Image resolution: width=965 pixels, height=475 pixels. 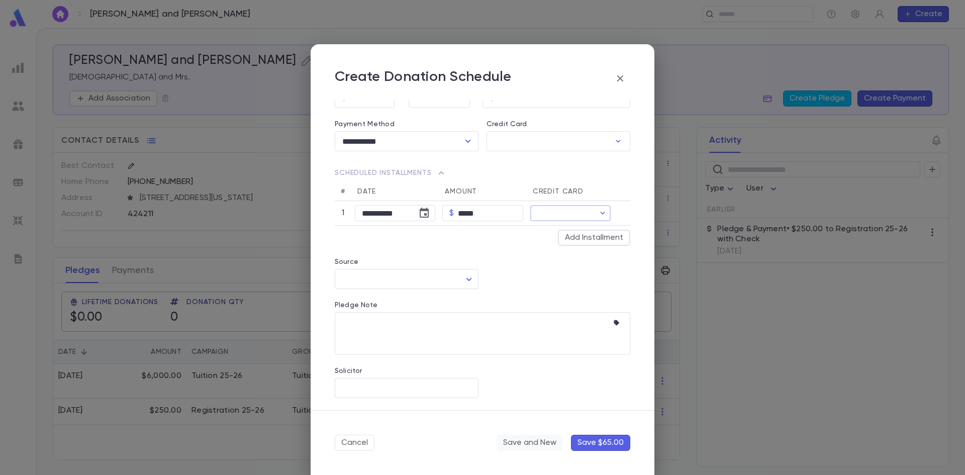 What do you see at coordinates (601, 443) in the screenshot?
I see `button: Save $65.00` at bounding box center [601, 443].